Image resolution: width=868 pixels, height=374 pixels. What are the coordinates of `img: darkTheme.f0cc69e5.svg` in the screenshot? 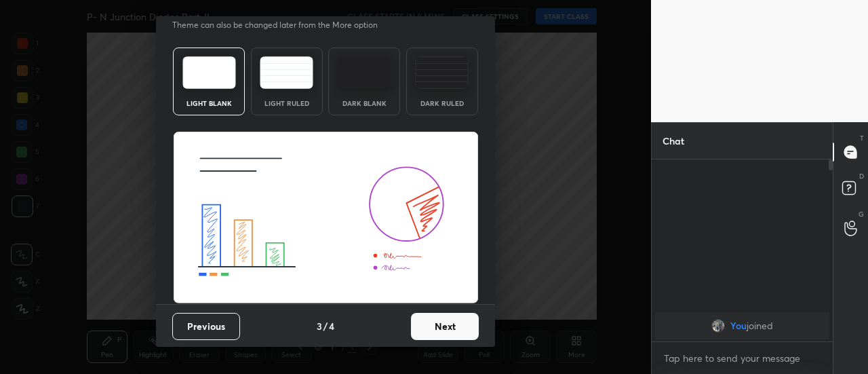 It's located at (364, 72).